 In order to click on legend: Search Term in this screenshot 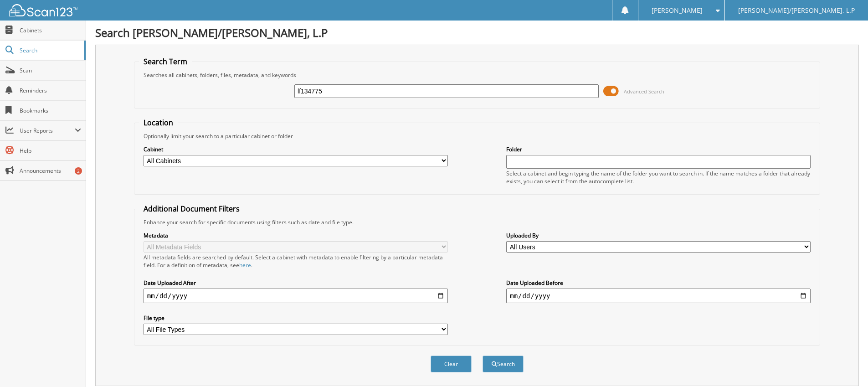, I will do `click(165, 62)`.